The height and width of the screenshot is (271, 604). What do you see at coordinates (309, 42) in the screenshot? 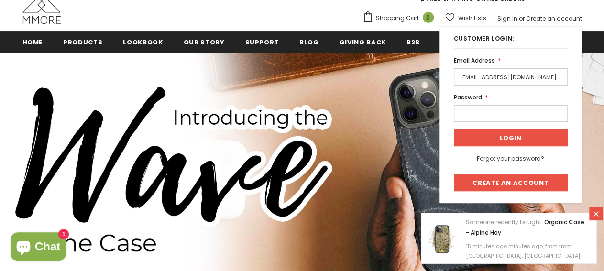
I see `span: Blog` at bounding box center [309, 42].